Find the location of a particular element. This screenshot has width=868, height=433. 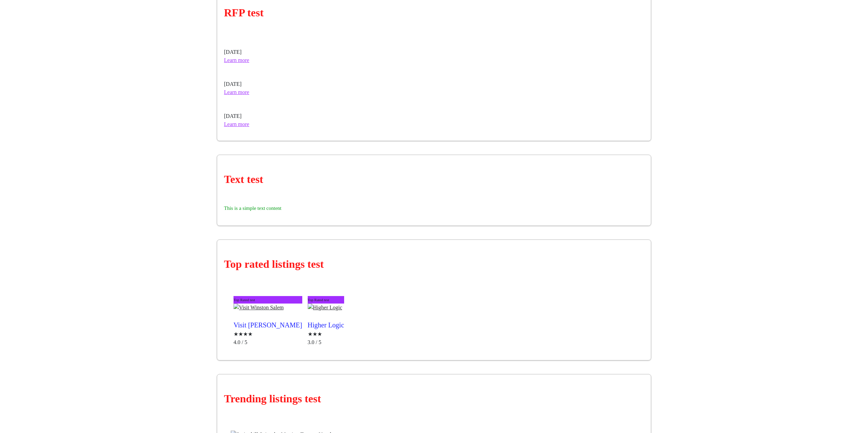

h2: Top rated listings test is located at coordinates (434, 264).